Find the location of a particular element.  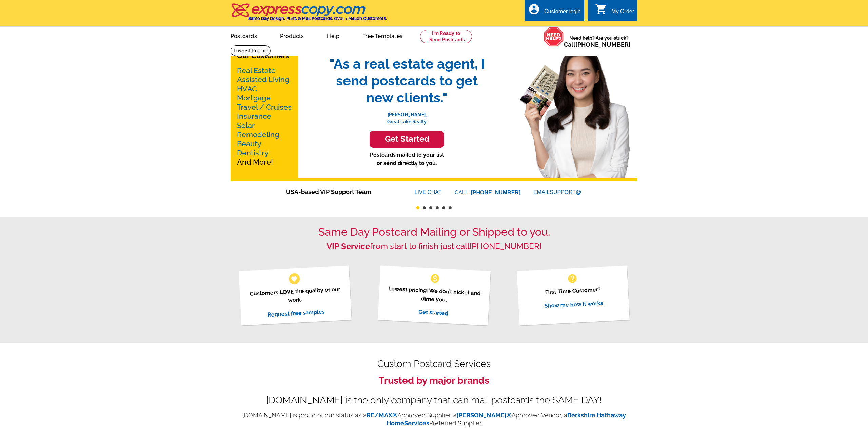

font: SUPPORT@ is located at coordinates (566, 193).